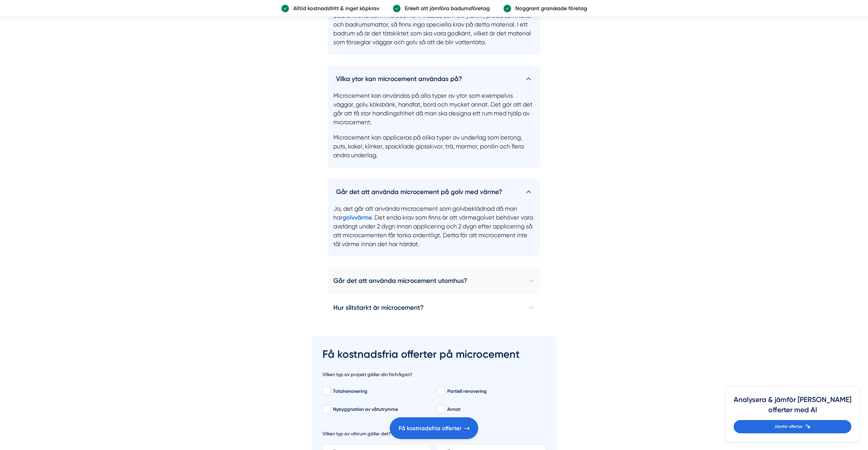 The width and height of the screenshot is (868, 450). I want to click on h5: Vilken typ av våtrum gäller det?, so click(357, 435).